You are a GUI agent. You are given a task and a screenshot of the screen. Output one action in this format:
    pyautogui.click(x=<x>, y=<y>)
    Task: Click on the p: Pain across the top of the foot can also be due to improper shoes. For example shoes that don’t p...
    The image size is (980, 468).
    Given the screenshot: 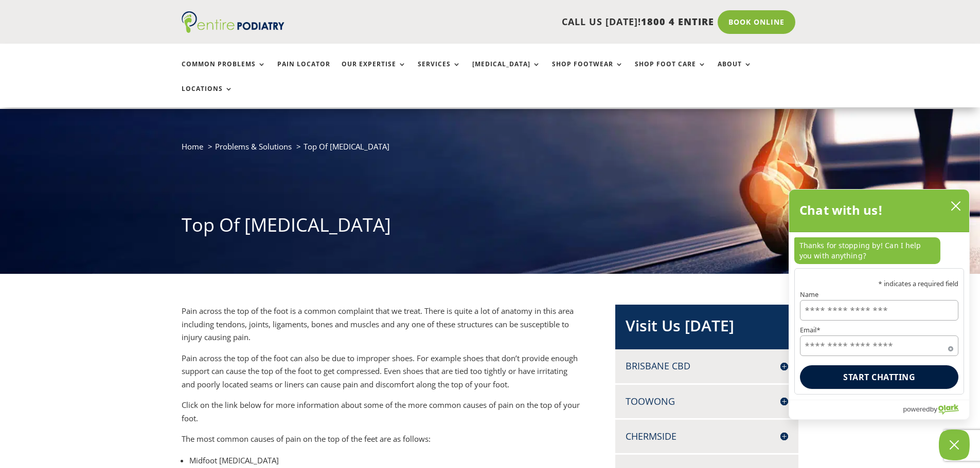 What is the action you would take?
    pyautogui.click(x=381, y=376)
    